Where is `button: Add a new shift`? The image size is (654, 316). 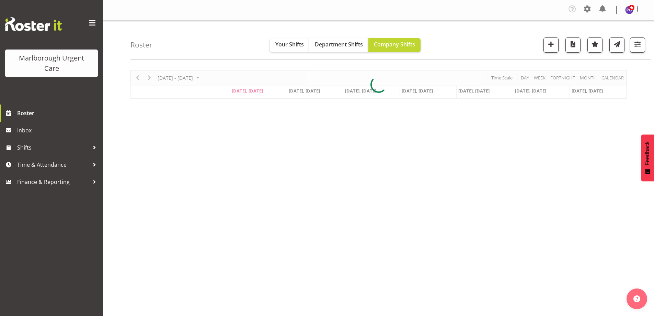
button: Add a new shift is located at coordinates (551, 45).